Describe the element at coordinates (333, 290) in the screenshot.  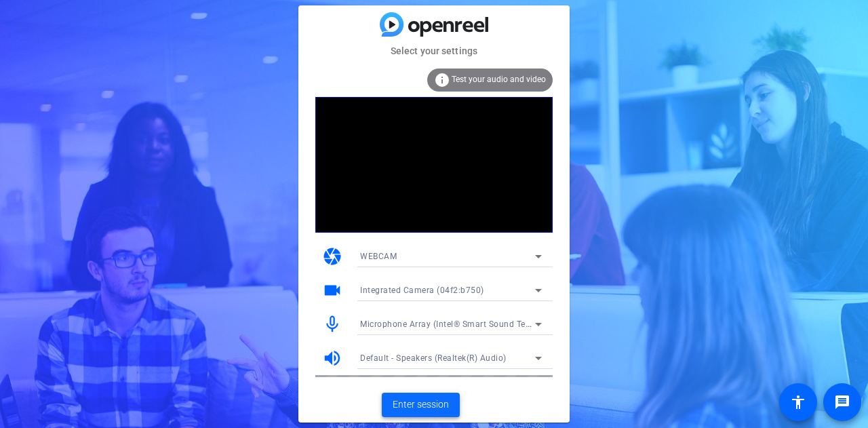
I see `mat-icon: videocam` at that location.